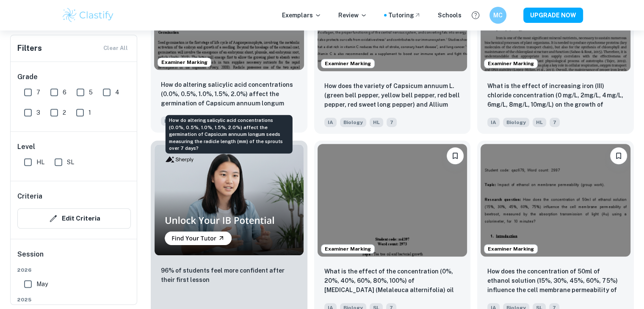  What do you see at coordinates (450, 15) in the screenshot?
I see `div: Schools` at bounding box center [450, 15].